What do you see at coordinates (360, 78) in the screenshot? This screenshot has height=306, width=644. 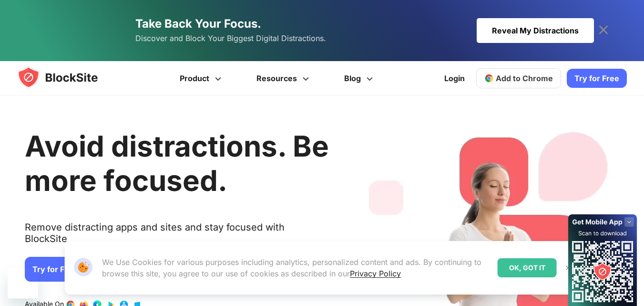 I see `a: Blog` at bounding box center [360, 78].